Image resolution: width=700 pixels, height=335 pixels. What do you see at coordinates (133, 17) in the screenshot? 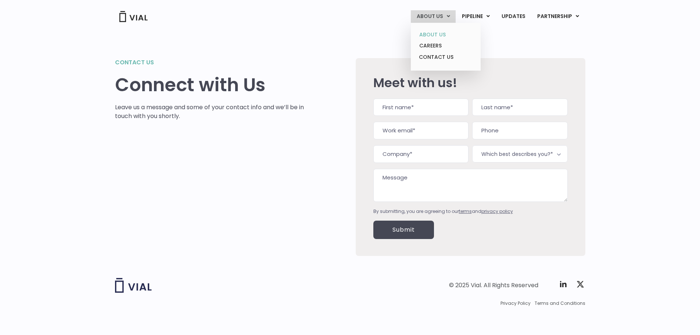
I see `img: Vial Logo` at bounding box center [133, 17].